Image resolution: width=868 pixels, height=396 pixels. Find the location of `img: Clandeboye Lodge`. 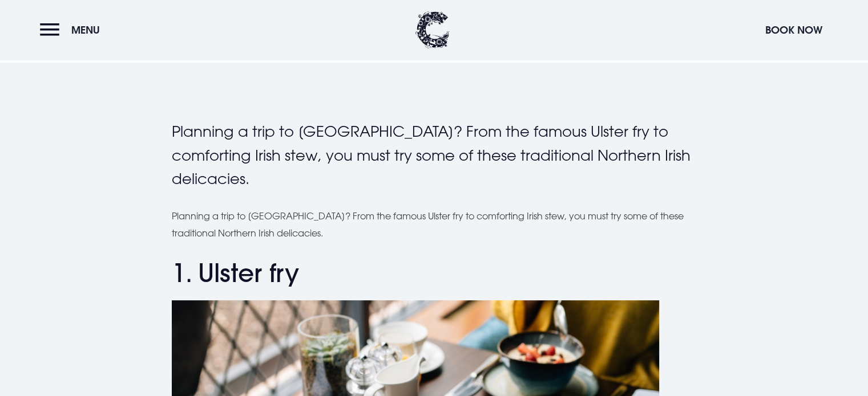

img: Clandeboye Lodge is located at coordinates (432, 29).